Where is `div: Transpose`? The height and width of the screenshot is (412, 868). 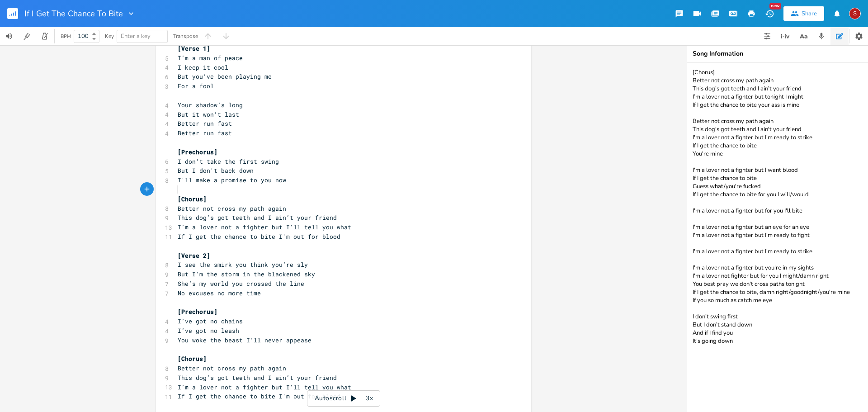 div: Transpose is located at coordinates (185, 36).